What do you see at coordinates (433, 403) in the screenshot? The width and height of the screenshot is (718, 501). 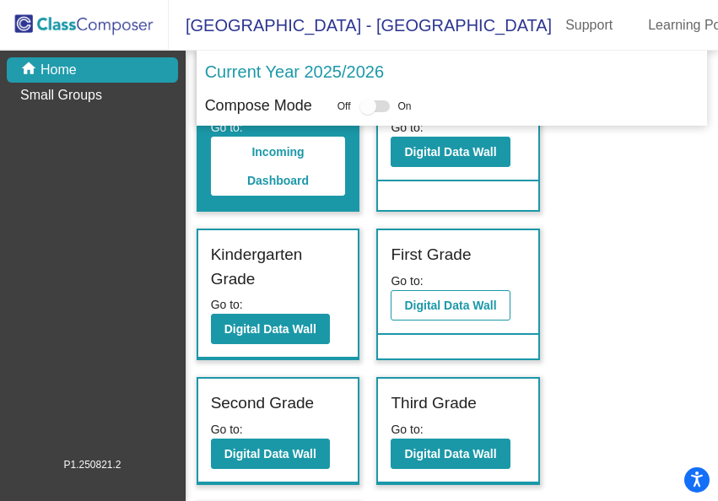 I see `label: Third Grade` at bounding box center [433, 403].